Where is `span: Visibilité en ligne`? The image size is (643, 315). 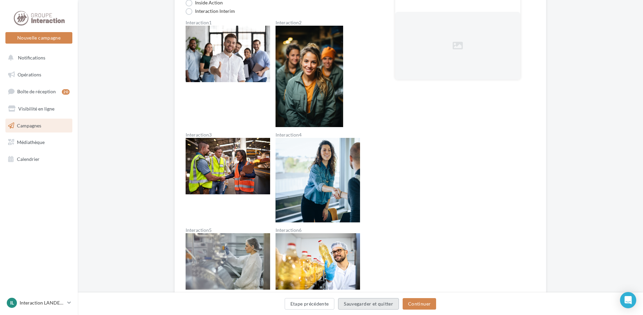 span: Visibilité en ligne is located at coordinates (36, 109).